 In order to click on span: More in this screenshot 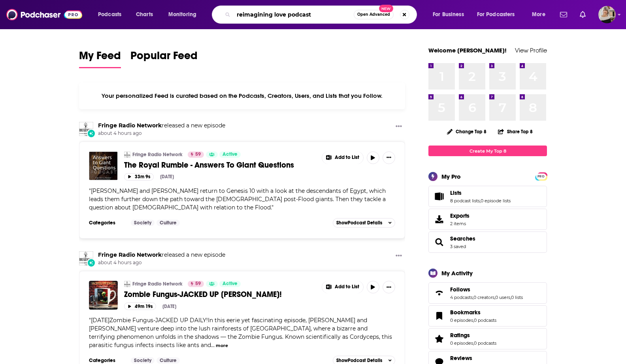, I will do `click(539, 14)`.